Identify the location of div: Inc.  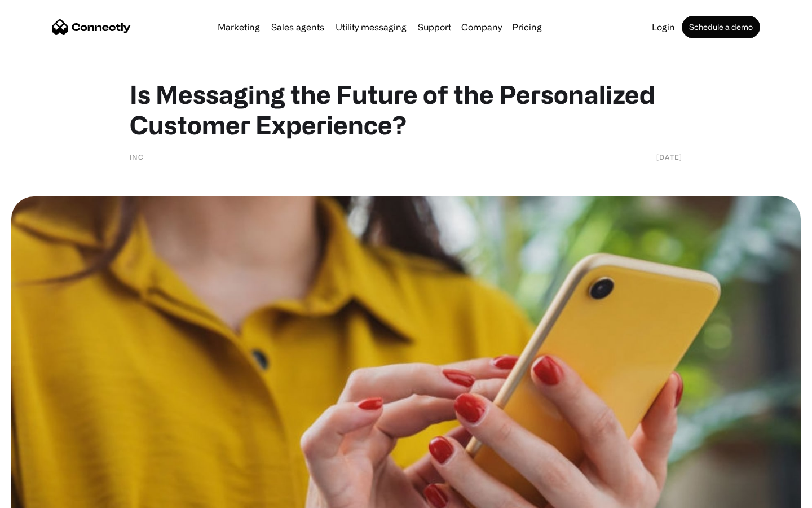
(136, 157).